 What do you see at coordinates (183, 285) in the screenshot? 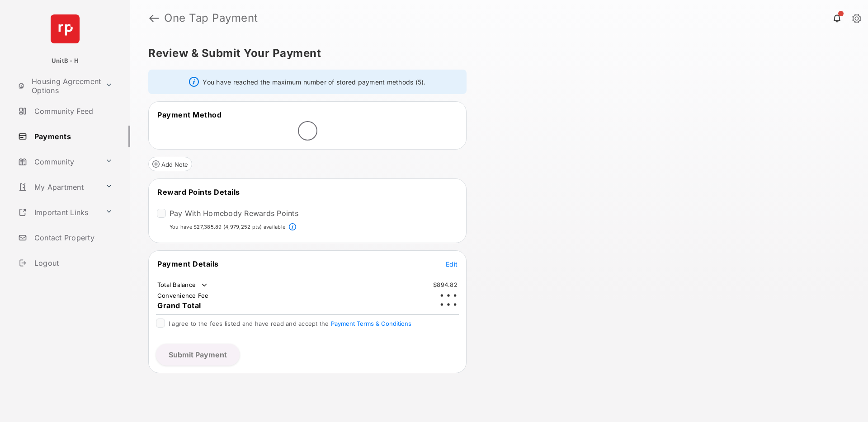
I see `td: Total Balance` at bounding box center [183, 285].